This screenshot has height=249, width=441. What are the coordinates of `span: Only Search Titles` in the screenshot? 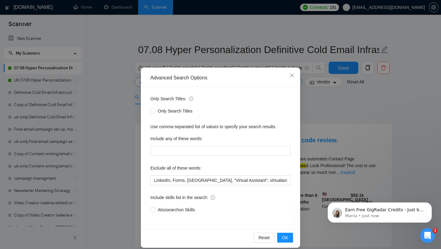 It's located at (175, 111).